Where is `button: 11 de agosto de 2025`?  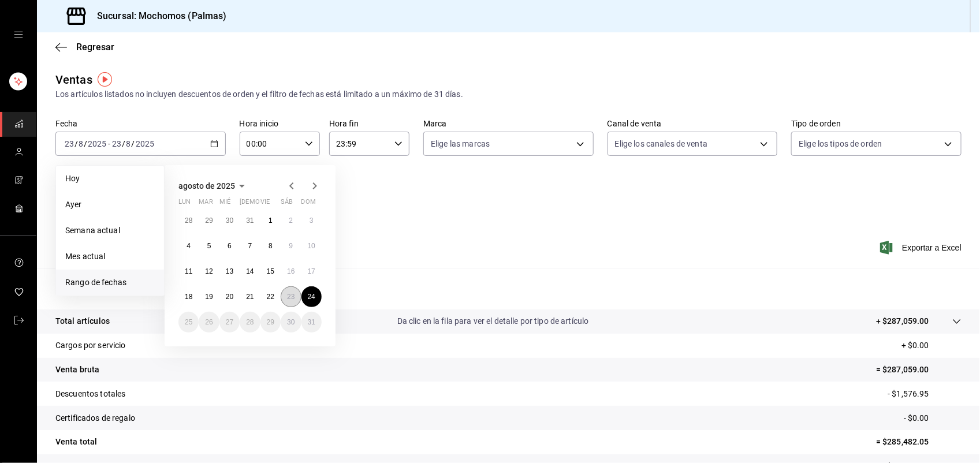 button: 11 de agosto de 2025 is located at coordinates (189, 272).